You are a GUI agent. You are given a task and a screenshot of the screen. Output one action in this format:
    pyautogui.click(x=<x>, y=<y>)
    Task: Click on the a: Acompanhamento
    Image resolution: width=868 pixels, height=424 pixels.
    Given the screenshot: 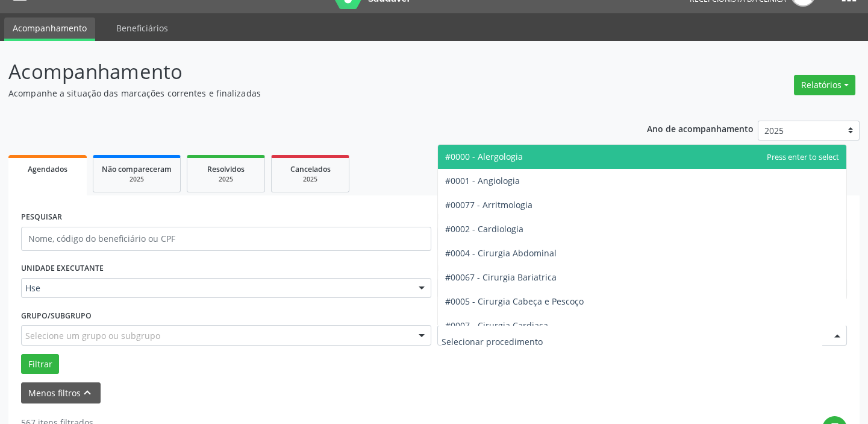 What is the action you would take?
    pyautogui.click(x=49, y=29)
    